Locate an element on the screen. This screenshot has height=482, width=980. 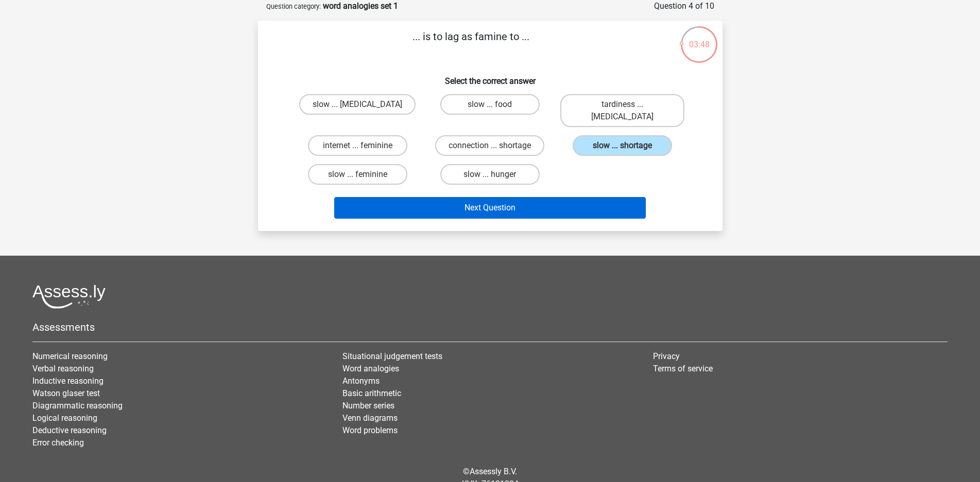
a: Venn diagrams is located at coordinates (369, 418).